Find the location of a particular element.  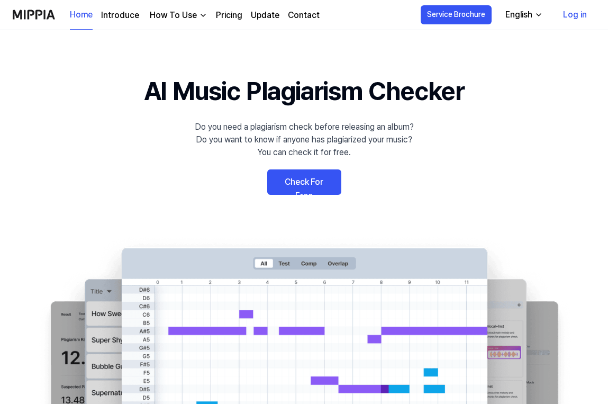

a: Service Brochure is located at coordinates (456, 15).